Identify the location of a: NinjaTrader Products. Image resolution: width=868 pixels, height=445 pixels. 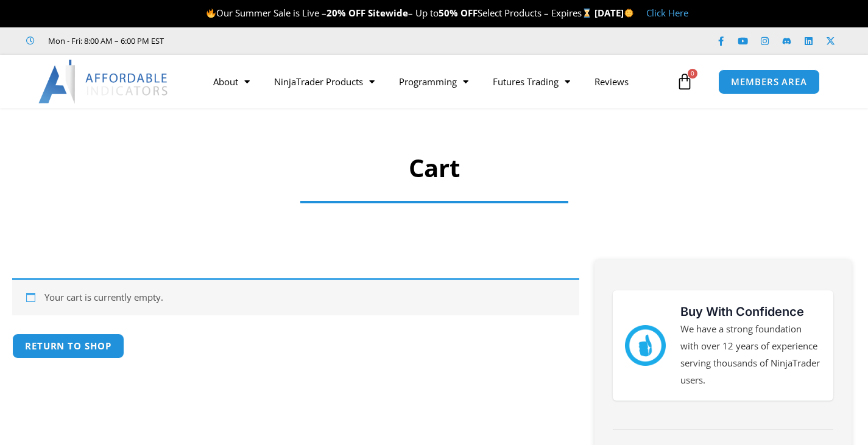
(324, 81).